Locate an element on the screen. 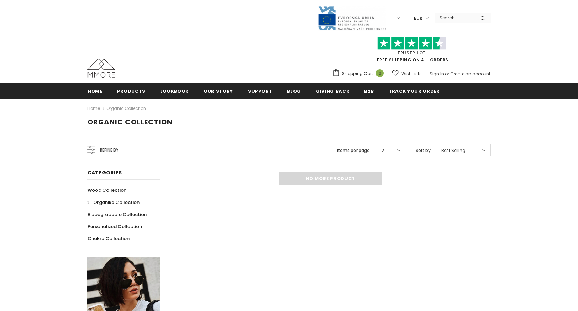 The width and height of the screenshot is (578, 311). span: Products is located at coordinates (131, 91).